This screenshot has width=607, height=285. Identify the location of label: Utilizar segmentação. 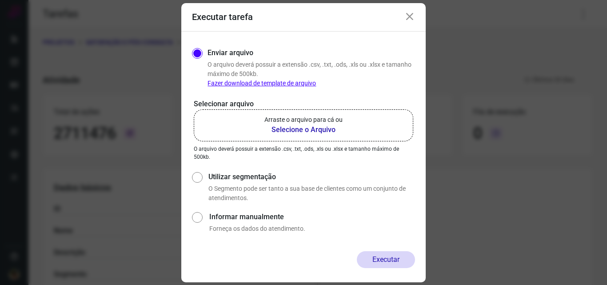
(311, 177).